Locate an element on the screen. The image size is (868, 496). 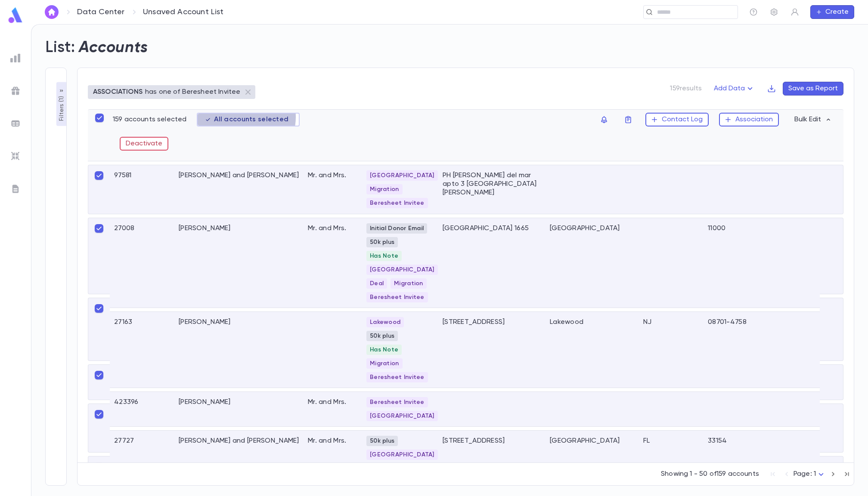
div: 27727 is located at coordinates (142, 462).